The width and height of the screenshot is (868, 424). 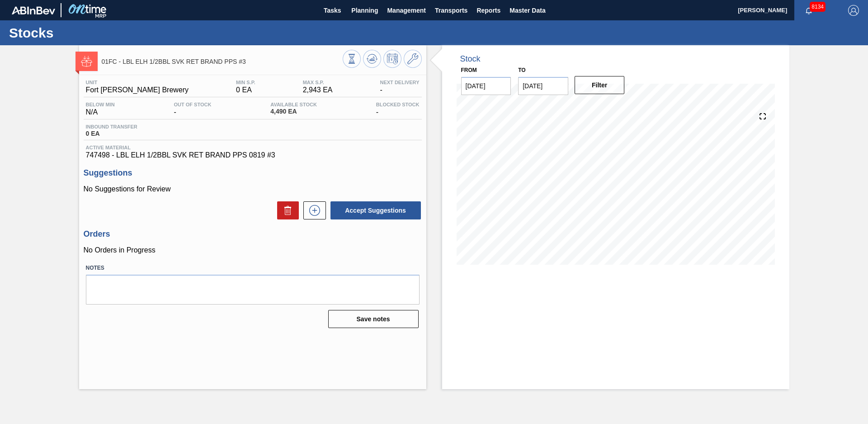 I want to click on span: Management, so click(x=407, y=10).